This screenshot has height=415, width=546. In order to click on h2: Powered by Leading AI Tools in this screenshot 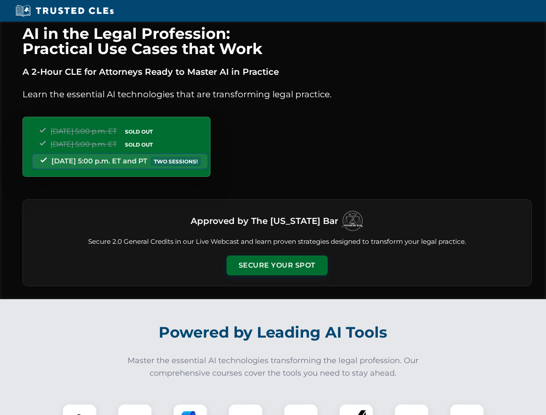, I will do `click(273, 333)`.